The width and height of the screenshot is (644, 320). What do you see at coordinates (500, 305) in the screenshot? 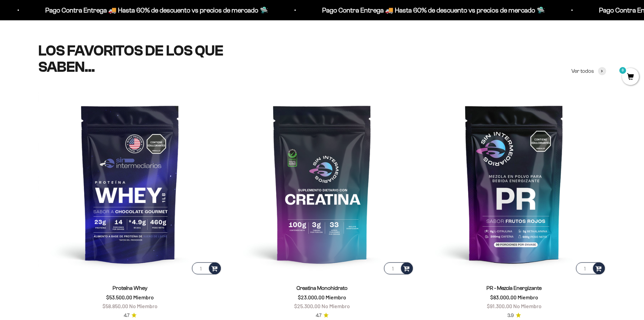
I see `span: $91.300,00` at bounding box center [500, 305].